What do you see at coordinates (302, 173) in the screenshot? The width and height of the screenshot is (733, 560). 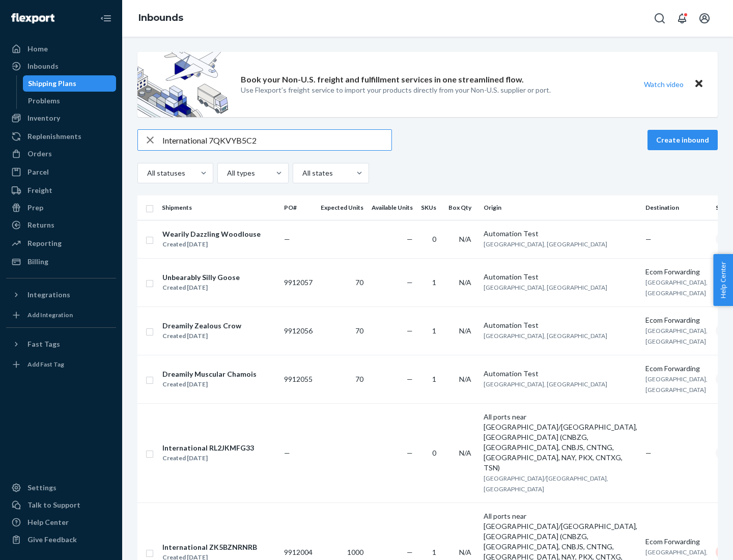 I see `input: All states` at bounding box center [302, 173].